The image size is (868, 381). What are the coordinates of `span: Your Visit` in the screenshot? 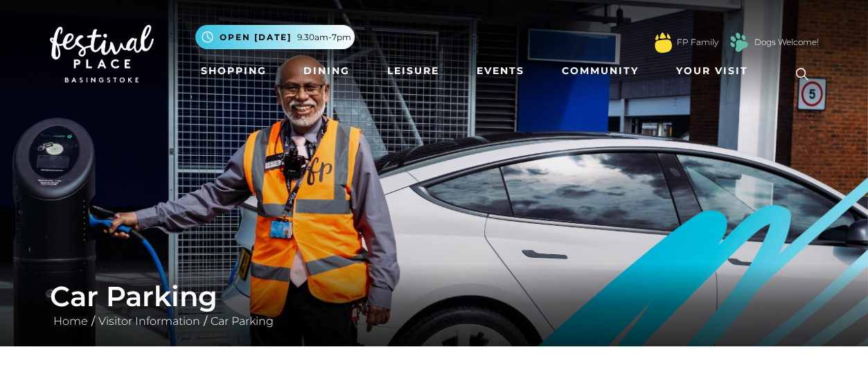 It's located at (712, 71).